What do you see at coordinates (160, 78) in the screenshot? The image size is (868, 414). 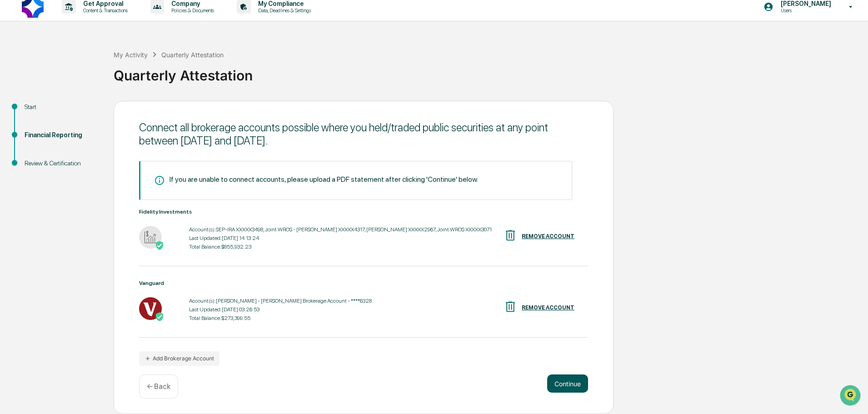 I see `button: Start new chat` at bounding box center [160, 78].